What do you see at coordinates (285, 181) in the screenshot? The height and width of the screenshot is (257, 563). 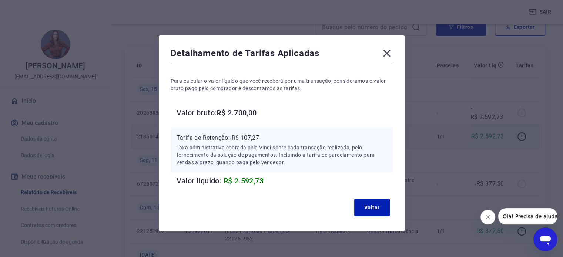 I see `h6: Valor líquido:` at bounding box center [285, 181].